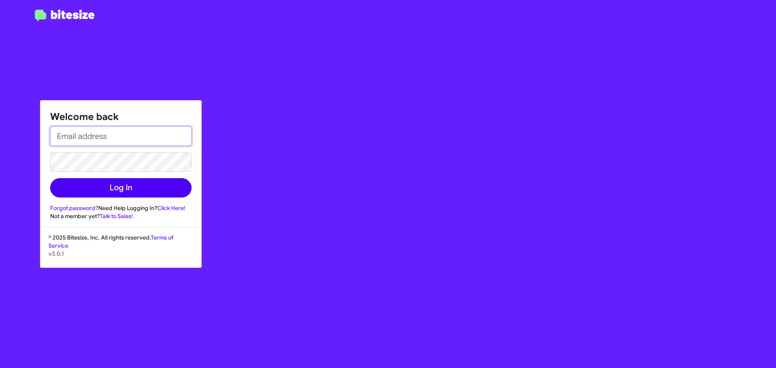 Image resolution: width=776 pixels, height=368 pixels. I want to click on div: Need Help Logging In?, so click(121, 208).